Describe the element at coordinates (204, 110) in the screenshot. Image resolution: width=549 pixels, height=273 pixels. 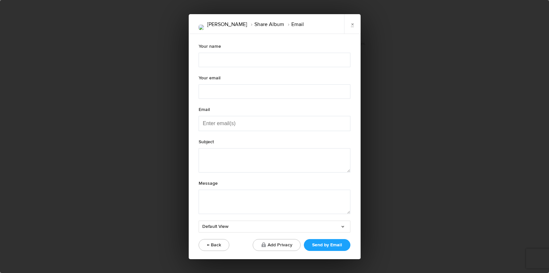
I see `div: Email` at that location.